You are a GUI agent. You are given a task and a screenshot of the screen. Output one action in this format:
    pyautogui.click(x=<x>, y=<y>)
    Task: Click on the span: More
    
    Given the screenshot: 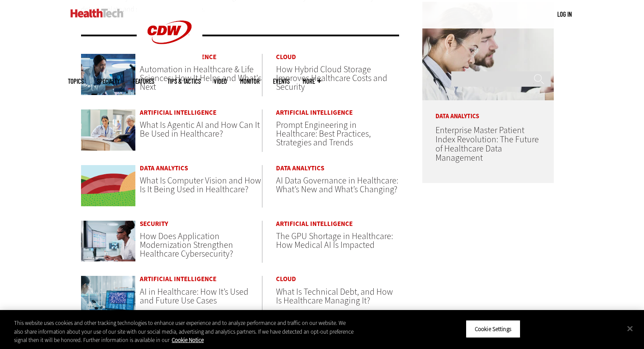 What is the action you would take?
    pyautogui.click(x=312, y=81)
    